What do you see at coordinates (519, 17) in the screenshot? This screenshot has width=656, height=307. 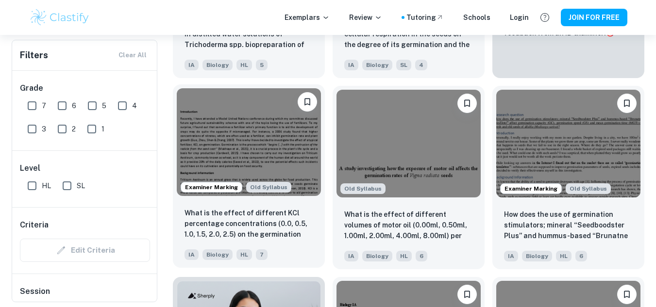 I see `div: Login` at bounding box center [519, 17].